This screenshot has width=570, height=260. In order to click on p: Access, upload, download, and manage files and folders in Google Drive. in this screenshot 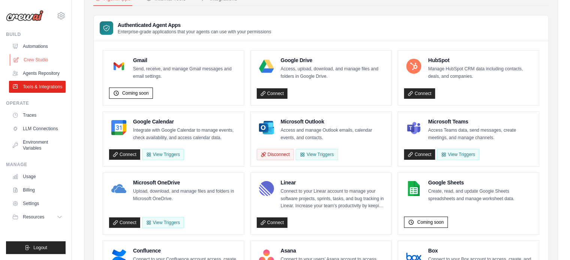, I will do `click(333, 73)`.